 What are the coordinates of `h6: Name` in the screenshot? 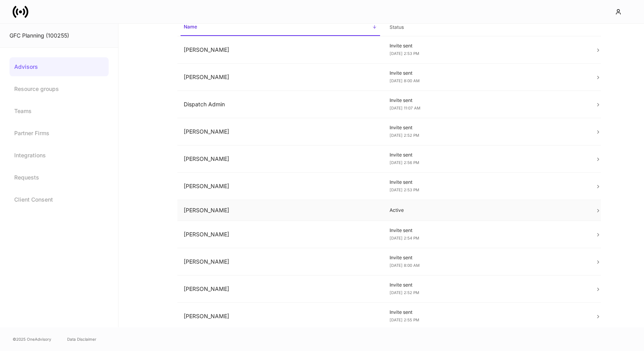 It's located at (190, 27).